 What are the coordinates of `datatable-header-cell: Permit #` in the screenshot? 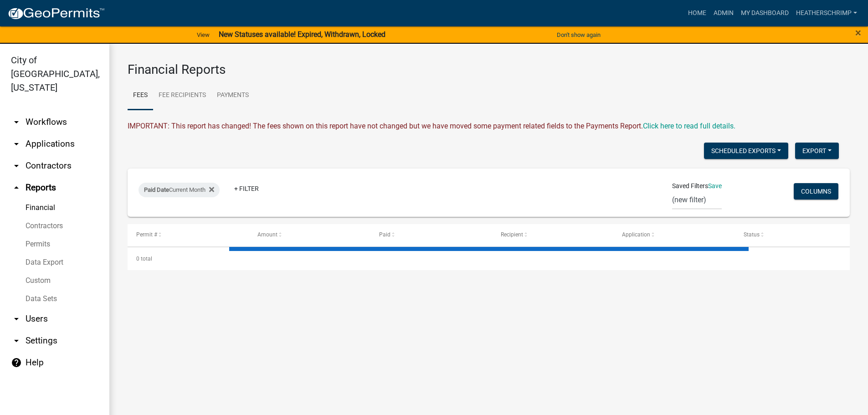 It's located at (189, 235).